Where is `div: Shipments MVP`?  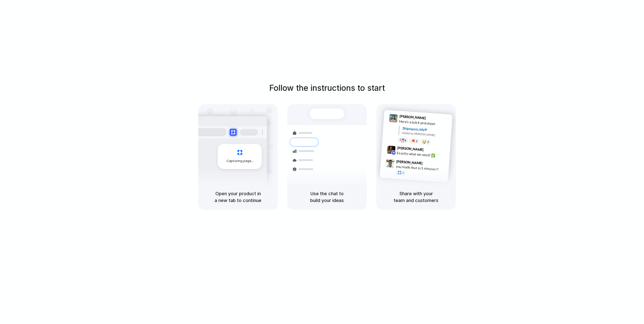 div: Shipments MVP is located at coordinates (425, 130).